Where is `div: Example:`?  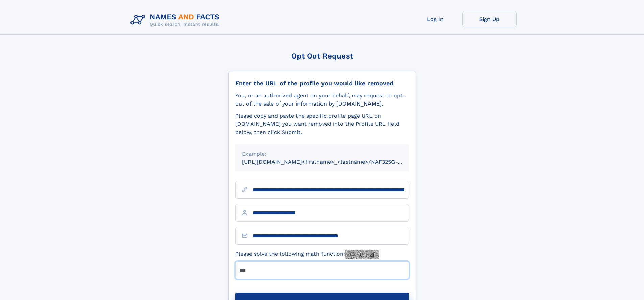 div: Example: is located at coordinates (322, 154).